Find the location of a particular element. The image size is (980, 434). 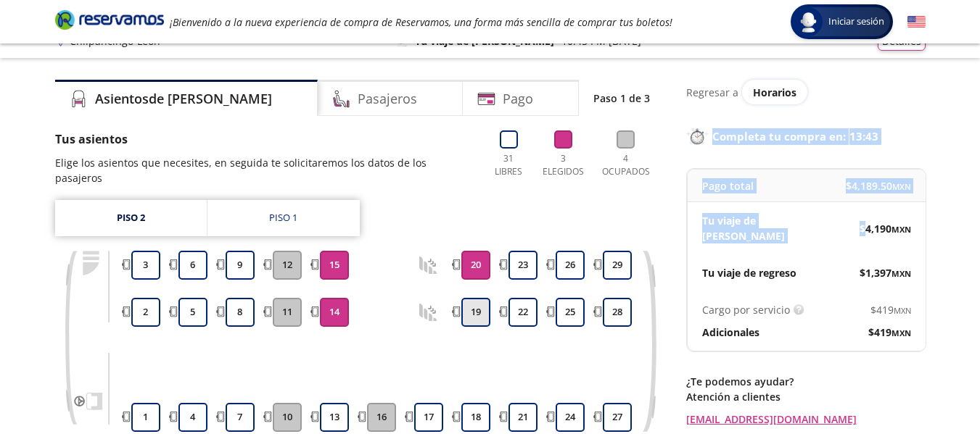

button: 28 is located at coordinates (617, 313).